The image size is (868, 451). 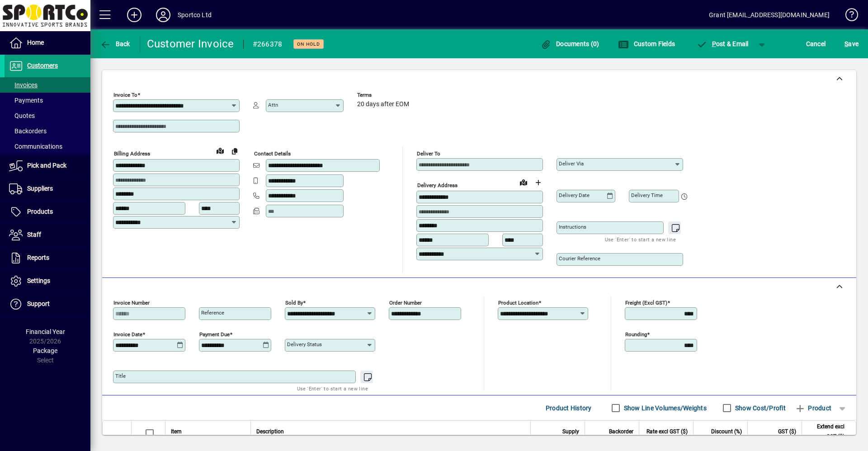 I want to click on span: Item, so click(x=176, y=432).